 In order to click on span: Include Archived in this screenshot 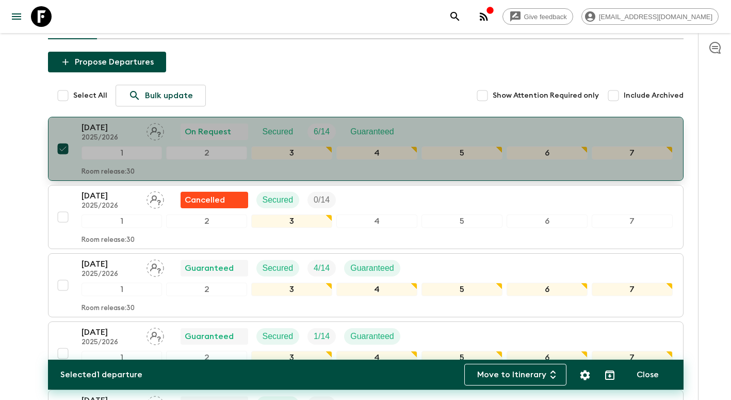, I will do `click(654, 96)`.